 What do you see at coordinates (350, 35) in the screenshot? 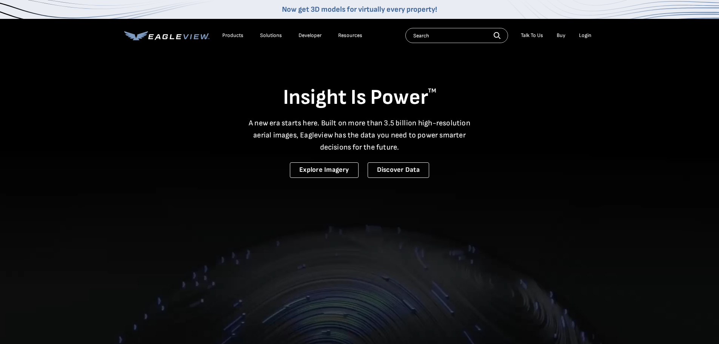
I see `div: Resources` at bounding box center [350, 35].